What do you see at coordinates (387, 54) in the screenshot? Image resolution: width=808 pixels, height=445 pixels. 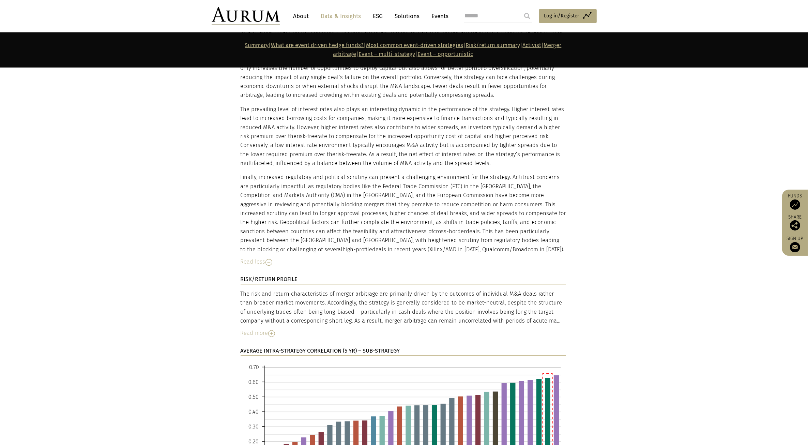 I see `a: Event – multi-strategy` at bounding box center [387, 54].